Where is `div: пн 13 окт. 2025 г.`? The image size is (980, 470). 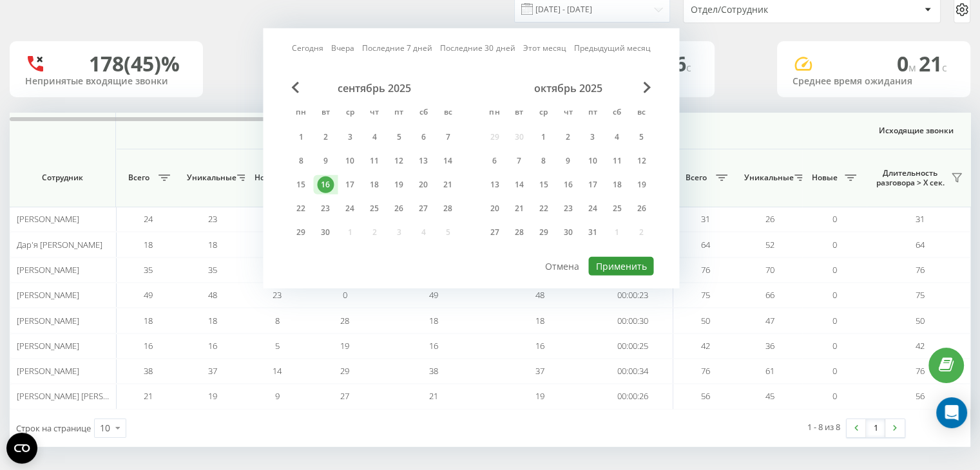 div: пн 13 окт. 2025 г. is located at coordinates (494, 185).